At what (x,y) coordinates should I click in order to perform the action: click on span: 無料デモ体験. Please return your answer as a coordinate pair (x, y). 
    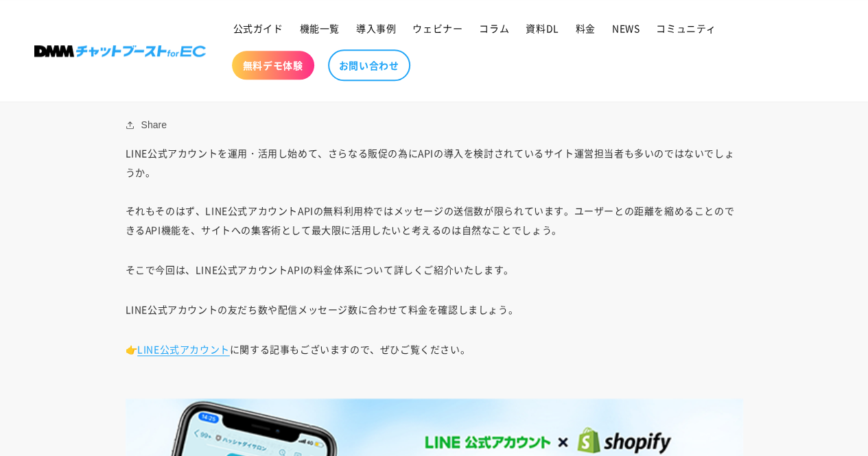
    Looking at the image, I should click on (273, 65).